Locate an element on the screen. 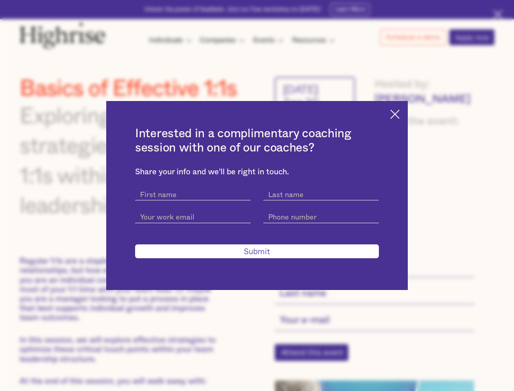  input: First name is located at coordinates (193, 193).